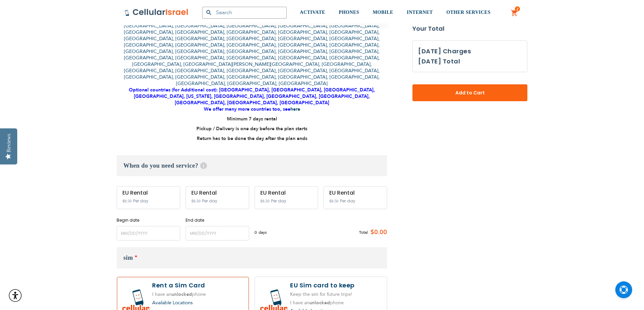 The width and height of the screenshot is (644, 310). I want to click on strong: Your Total, so click(470, 29).